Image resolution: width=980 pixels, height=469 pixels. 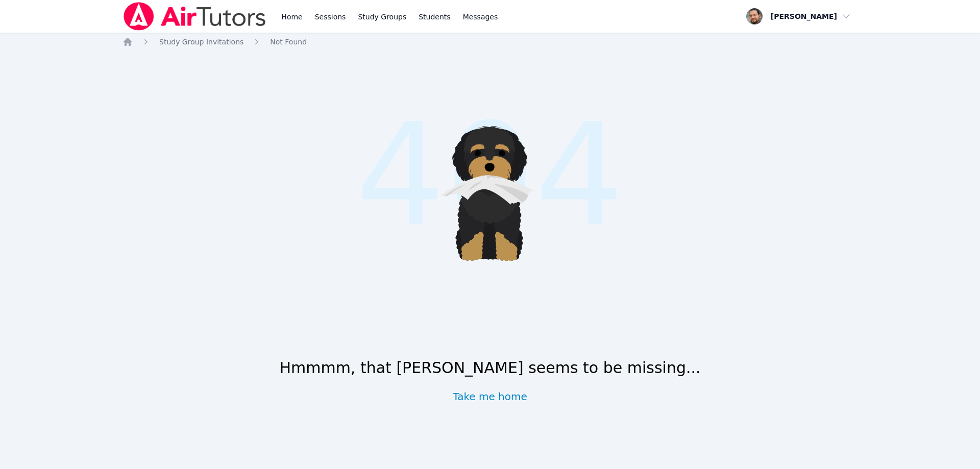 What do you see at coordinates (288, 42) in the screenshot?
I see `span: Not Found` at bounding box center [288, 42].